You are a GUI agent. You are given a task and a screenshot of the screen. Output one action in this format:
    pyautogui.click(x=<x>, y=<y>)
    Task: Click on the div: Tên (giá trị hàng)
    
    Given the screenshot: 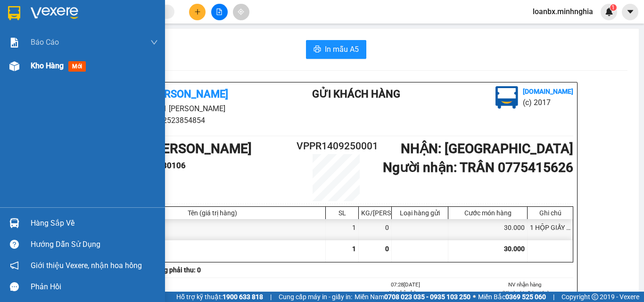 What is the action you would take?
    pyautogui.click(x=212, y=213)
    